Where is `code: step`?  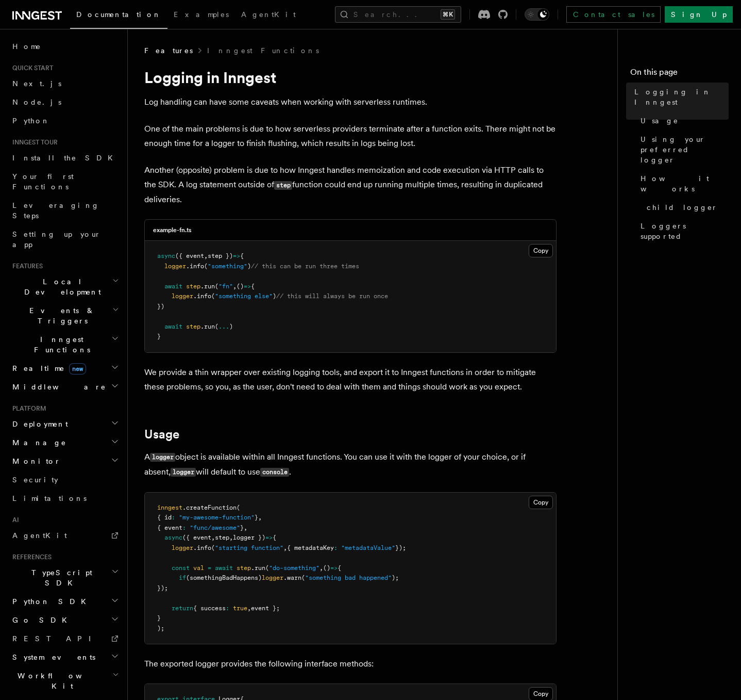 code: step is located at coordinates (283, 186).